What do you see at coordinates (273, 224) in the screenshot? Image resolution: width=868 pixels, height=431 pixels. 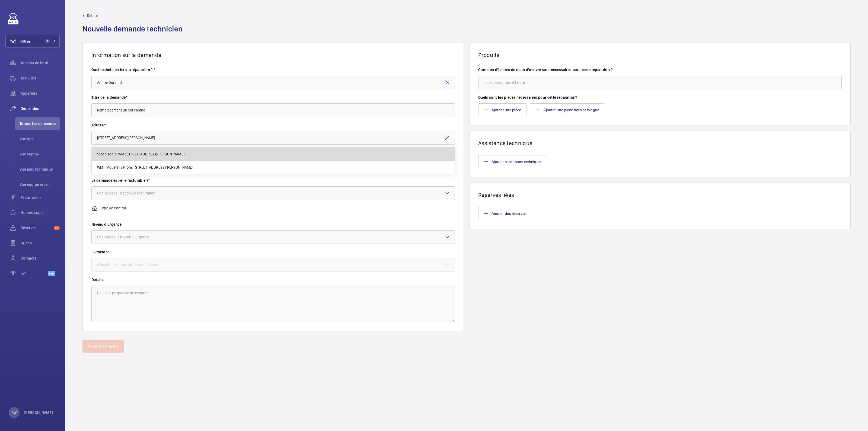 I see `label: Niveau d'urgence` at bounding box center [273, 224].